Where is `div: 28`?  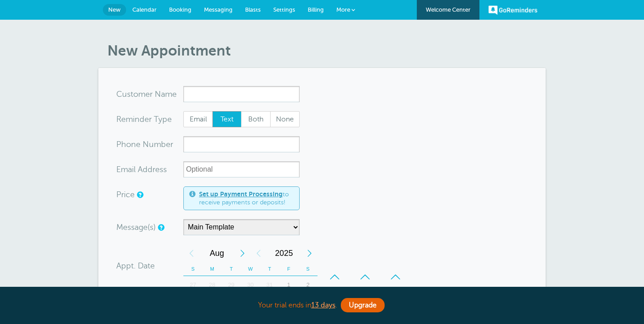
div: 28 is located at coordinates (212, 285).